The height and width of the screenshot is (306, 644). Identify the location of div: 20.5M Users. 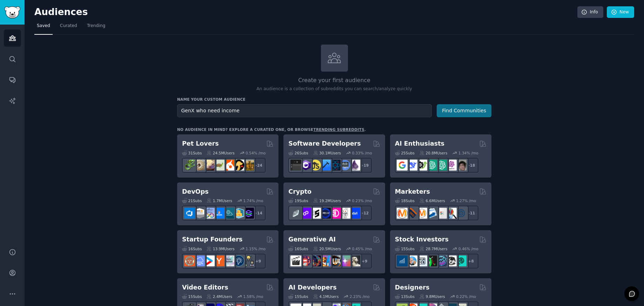
(327, 248).